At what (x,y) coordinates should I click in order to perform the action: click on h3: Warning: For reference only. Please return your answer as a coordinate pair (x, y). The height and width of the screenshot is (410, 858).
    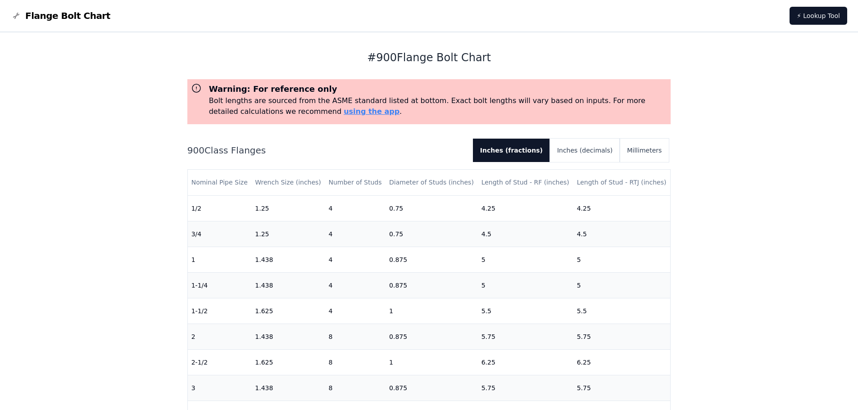
    Looking at the image, I should click on (438, 89).